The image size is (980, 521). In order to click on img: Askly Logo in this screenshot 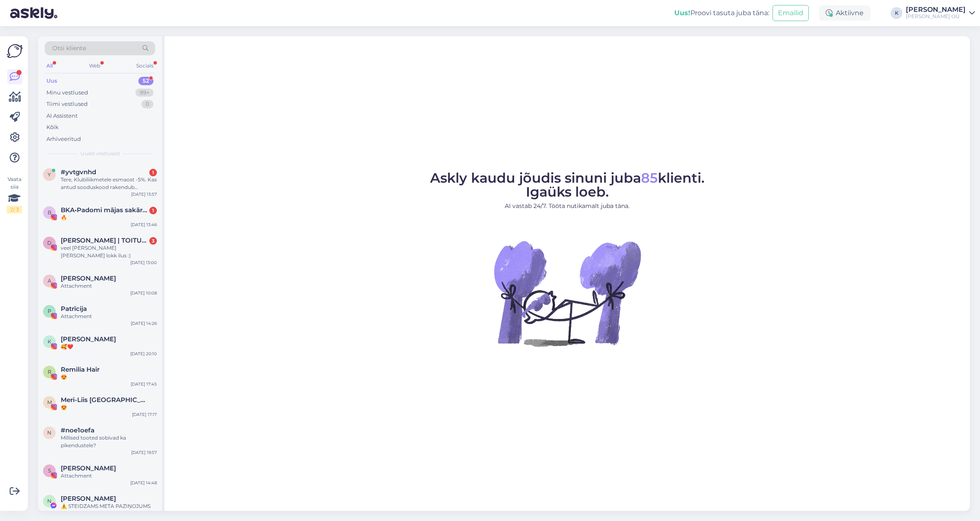, I will do `click(14, 51)`.